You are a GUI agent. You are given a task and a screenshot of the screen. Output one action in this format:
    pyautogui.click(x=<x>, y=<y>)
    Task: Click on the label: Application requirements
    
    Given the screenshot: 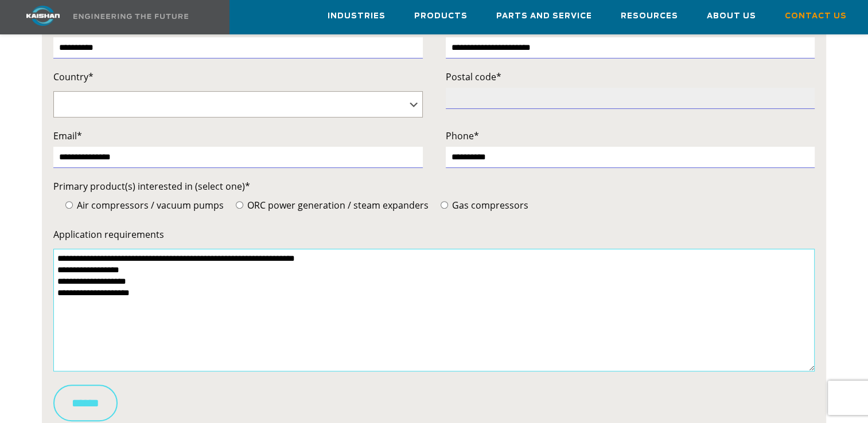 What is the action you would take?
    pyautogui.click(x=434, y=234)
    